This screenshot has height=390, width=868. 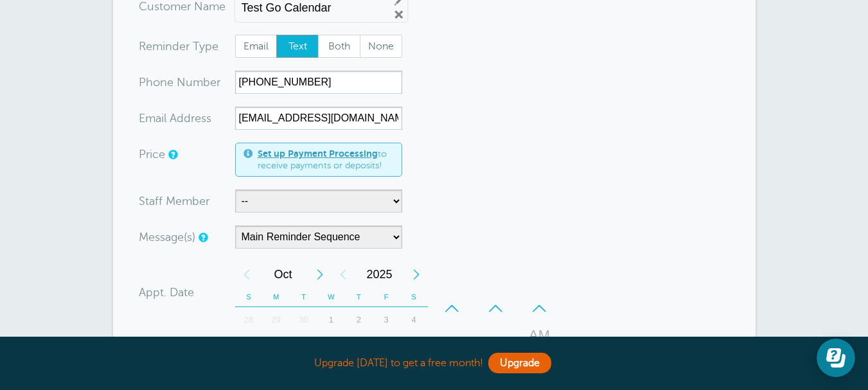 What do you see at coordinates (358, 321) in the screenshot?
I see `div: Thursday, October 2` at bounding box center [358, 321].